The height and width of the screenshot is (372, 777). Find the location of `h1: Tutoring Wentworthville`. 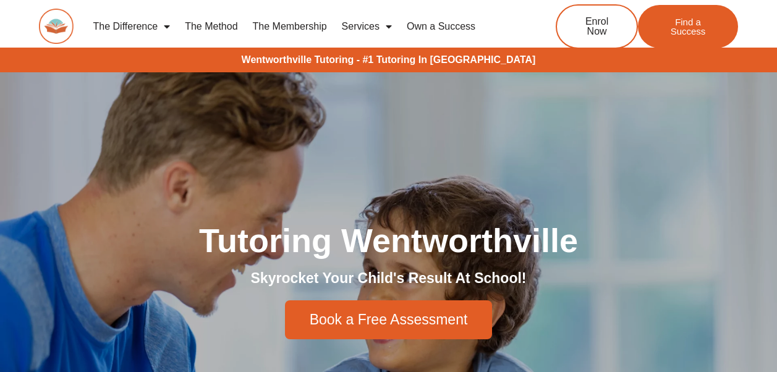

h1: Tutoring Wentworthville is located at coordinates (389, 241).